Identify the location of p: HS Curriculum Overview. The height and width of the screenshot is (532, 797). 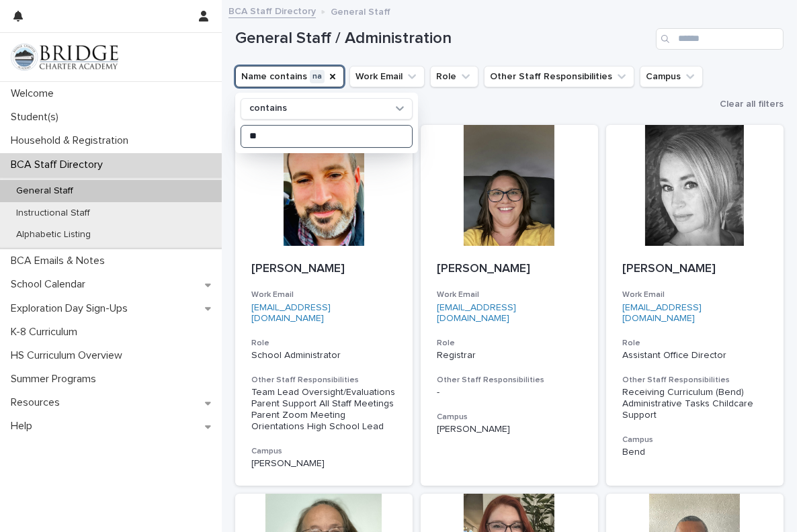
(69, 355).